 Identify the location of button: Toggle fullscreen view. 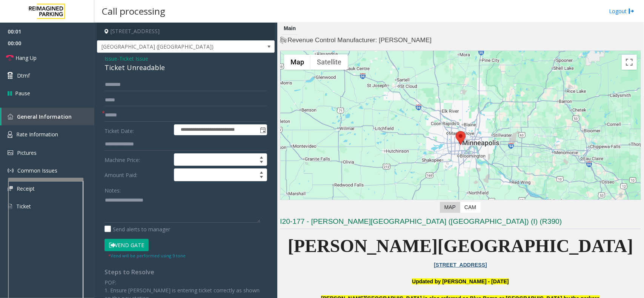
(629, 63).